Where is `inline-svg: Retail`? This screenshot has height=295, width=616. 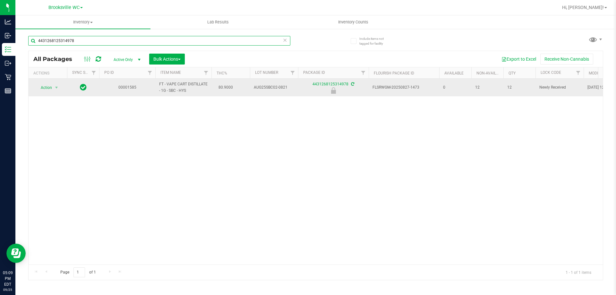
inline-svg: Retail is located at coordinates (8, 77).